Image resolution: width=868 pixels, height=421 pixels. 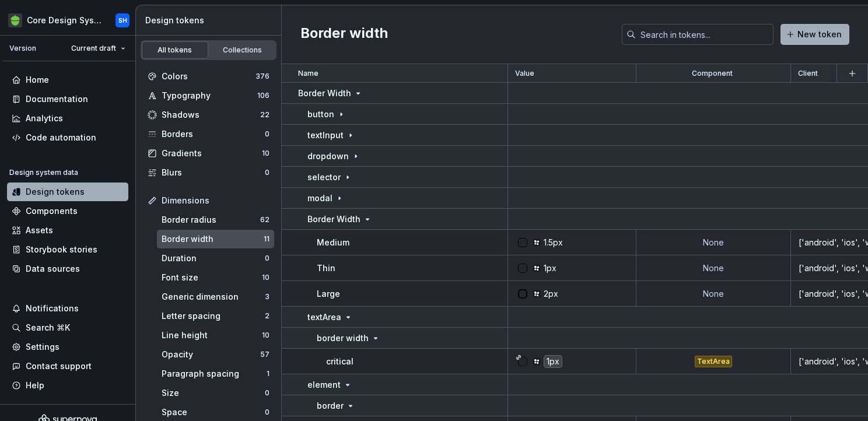 What do you see at coordinates (175, 50) in the screenshot?
I see `div: All tokens` at bounding box center [175, 50].